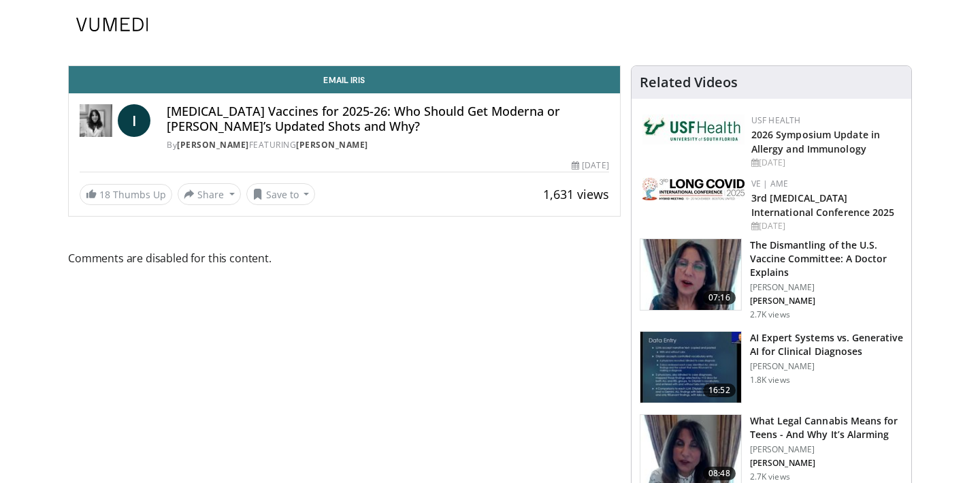 The image size is (980, 483). What do you see at coordinates (281, 194) in the screenshot?
I see `button: Save to` at bounding box center [281, 194].